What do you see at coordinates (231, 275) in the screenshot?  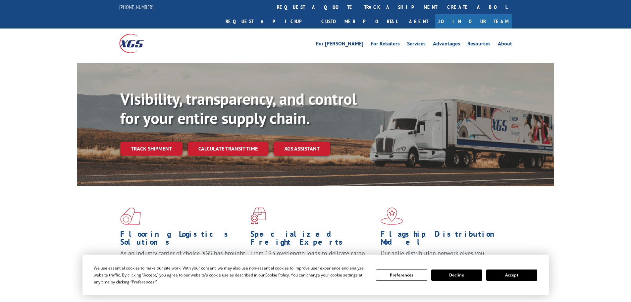 I see `div: We use essential cookies to make our site work. With your consent, we may also use non-essential ...` at bounding box center [231, 275].